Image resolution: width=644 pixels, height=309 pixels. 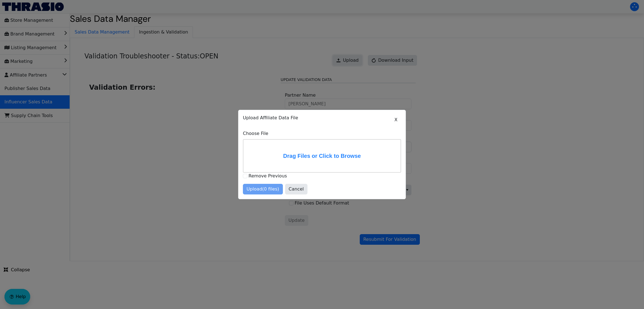 I want to click on label: Drag Files or Click to Browse, so click(x=322, y=156).